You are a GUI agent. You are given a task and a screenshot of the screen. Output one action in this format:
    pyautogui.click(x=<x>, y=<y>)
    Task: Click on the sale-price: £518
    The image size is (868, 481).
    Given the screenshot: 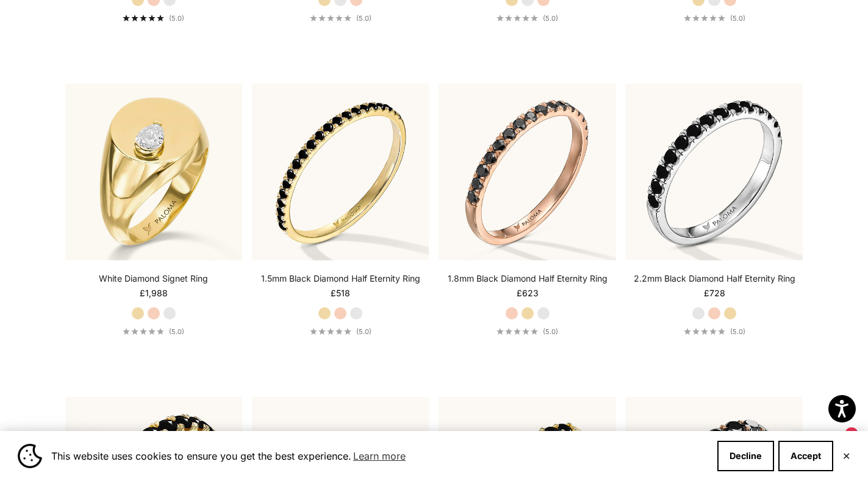 What is the action you would take?
    pyautogui.click(x=340, y=293)
    